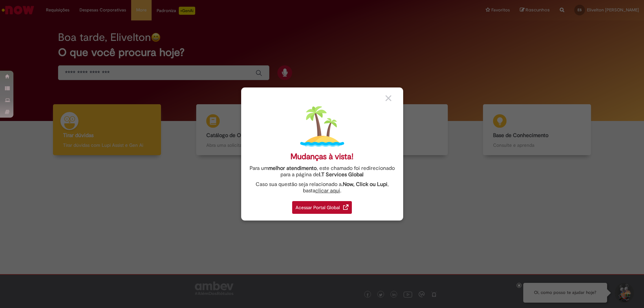 The width and height of the screenshot is (644, 308). I want to click on a: Acessar Portal Global, so click(322, 206).